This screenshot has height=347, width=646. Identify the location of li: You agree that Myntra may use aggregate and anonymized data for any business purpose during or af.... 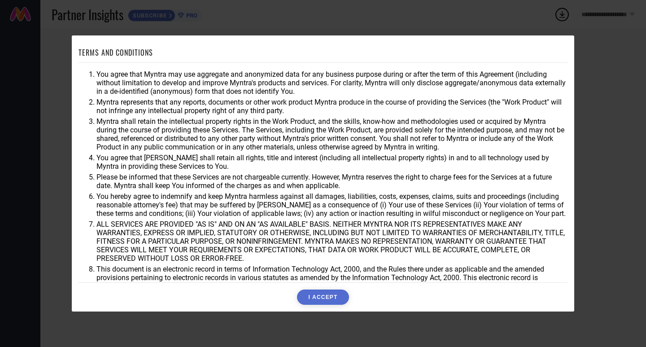
(332, 82).